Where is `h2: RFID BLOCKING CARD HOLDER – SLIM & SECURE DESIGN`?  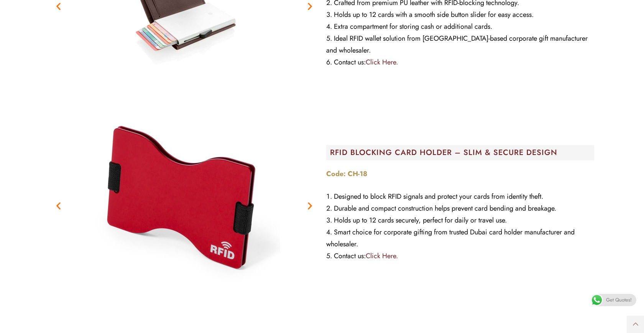
h2: RFID BLOCKING CARD HOLDER – SLIM & SECURE DESIGN is located at coordinates (462, 153).